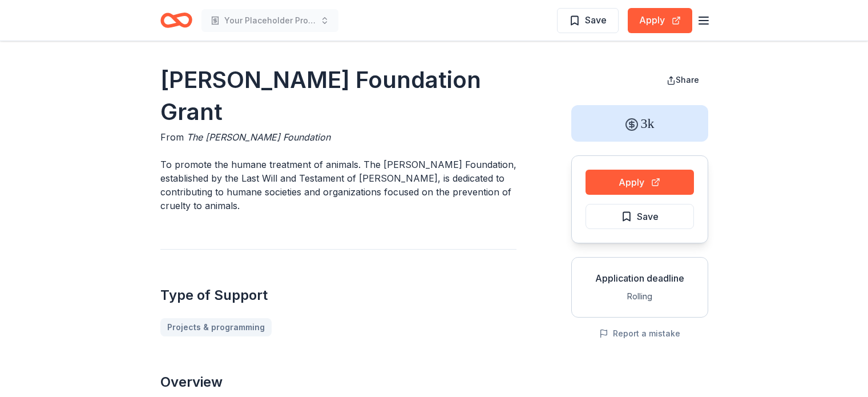 This screenshot has width=868, height=397. Describe the element at coordinates (338, 295) in the screenshot. I see `h2: Type of Support` at that location.